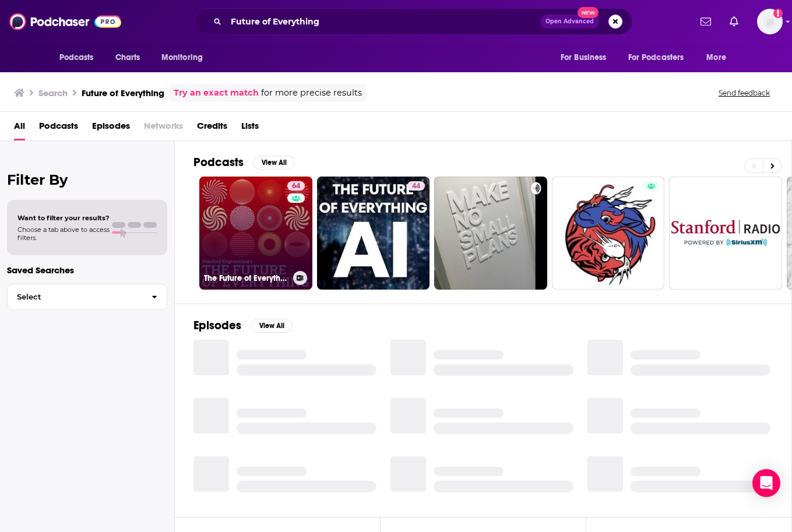 This screenshot has width=792, height=532. I want to click on span: Networks, so click(163, 128).